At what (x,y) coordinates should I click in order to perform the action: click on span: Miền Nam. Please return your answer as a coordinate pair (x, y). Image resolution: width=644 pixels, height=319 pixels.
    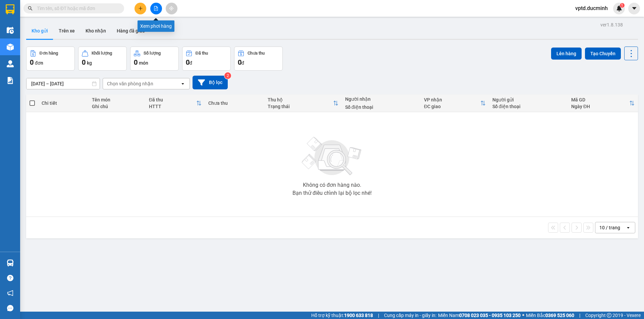
    Looking at the image, I should click on (479, 315).